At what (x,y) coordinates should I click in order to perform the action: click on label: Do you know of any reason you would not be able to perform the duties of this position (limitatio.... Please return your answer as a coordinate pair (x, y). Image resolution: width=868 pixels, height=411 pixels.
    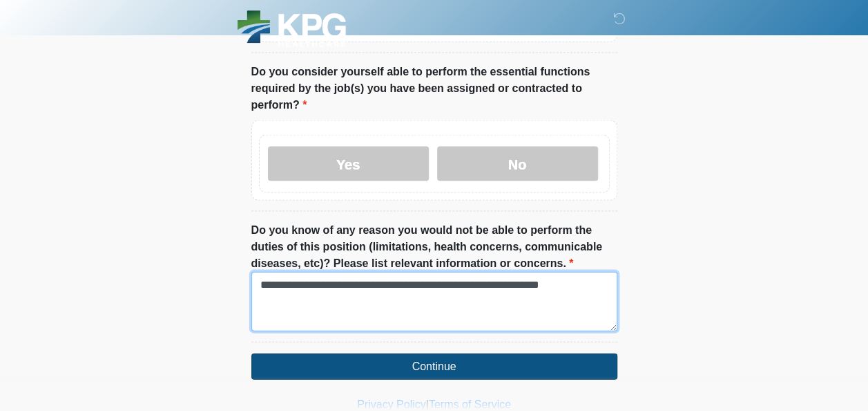
    Looking at the image, I should click on (434, 246).